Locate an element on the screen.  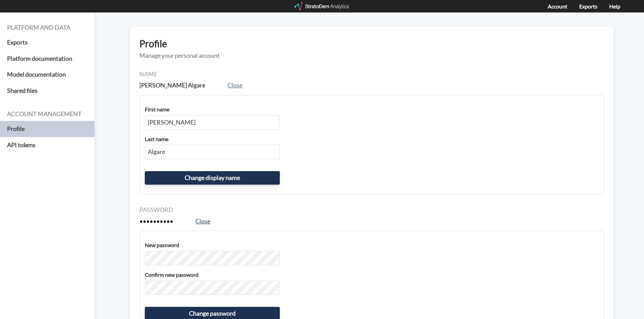
a: Platform documentation is located at coordinates (47, 59).